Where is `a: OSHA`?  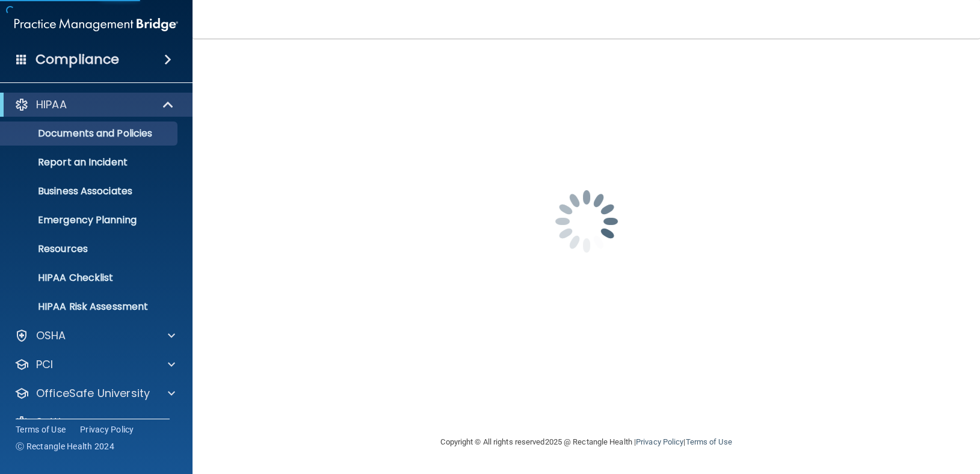
a: OSHA is located at coordinates (94, 335).